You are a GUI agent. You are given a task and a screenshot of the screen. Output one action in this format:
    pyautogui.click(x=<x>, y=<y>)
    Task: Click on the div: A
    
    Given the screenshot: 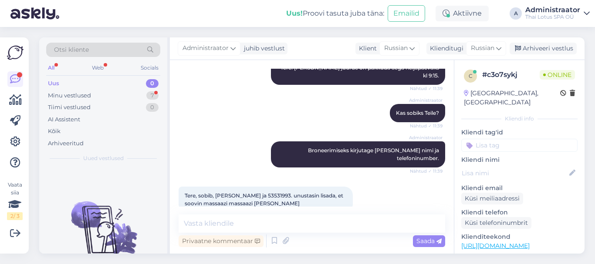 What is the action you would take?
    pyautogui.click(x=515, y=13)
    